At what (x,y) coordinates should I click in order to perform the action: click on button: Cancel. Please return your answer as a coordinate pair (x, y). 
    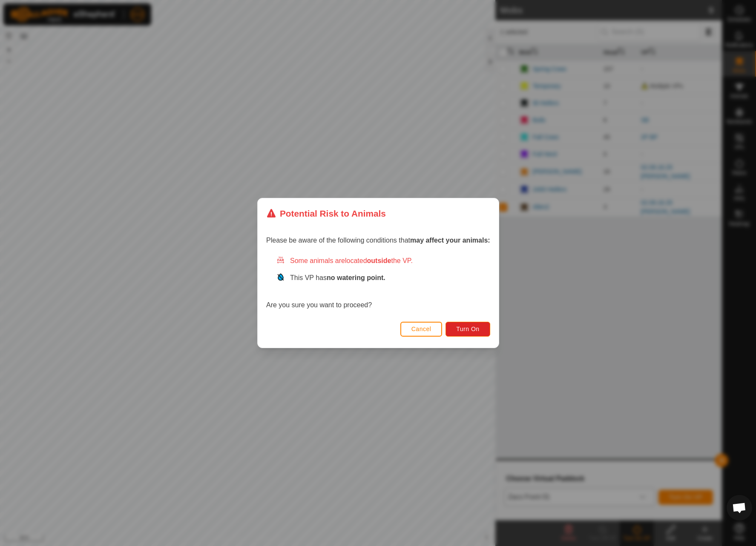
    Looking at the image, I should click on (421, 329).